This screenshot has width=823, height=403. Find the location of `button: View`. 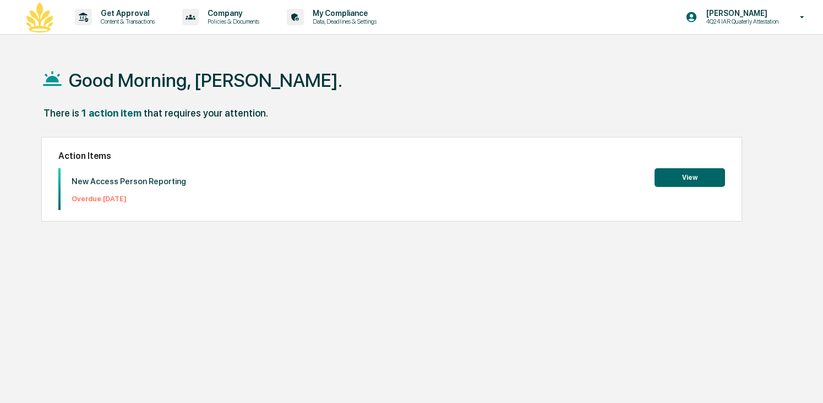

button: View is located at coordinates (690, 178).